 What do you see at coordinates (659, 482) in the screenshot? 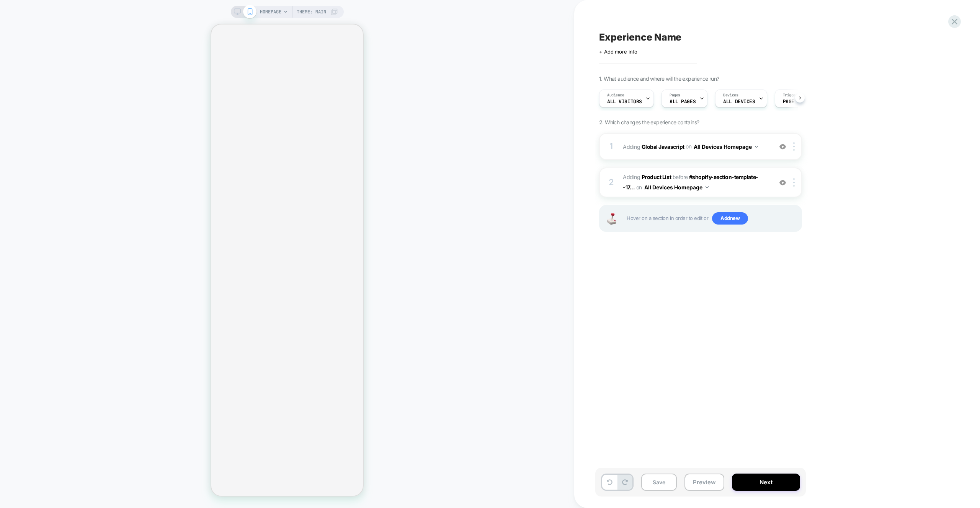
I see `button: Save` at bounding box center [659, 482].